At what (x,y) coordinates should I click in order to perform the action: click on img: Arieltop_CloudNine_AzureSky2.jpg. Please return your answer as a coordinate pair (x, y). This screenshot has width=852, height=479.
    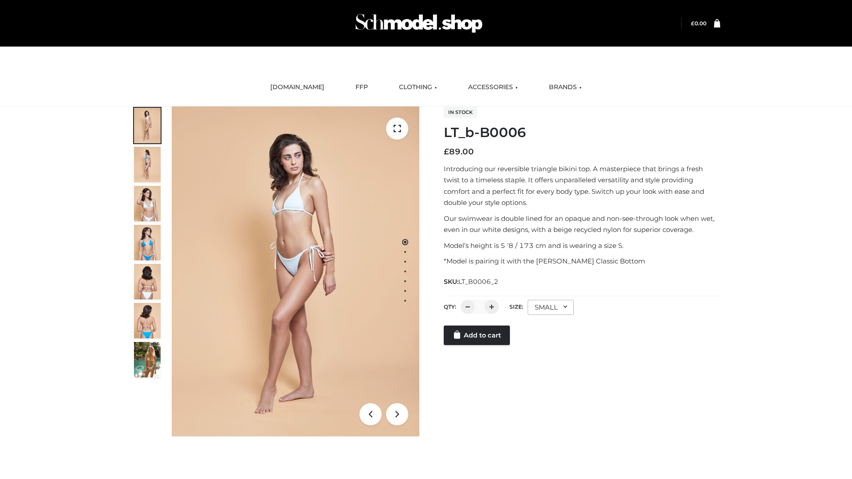
    Looking at the image, I should click on (147, 360).